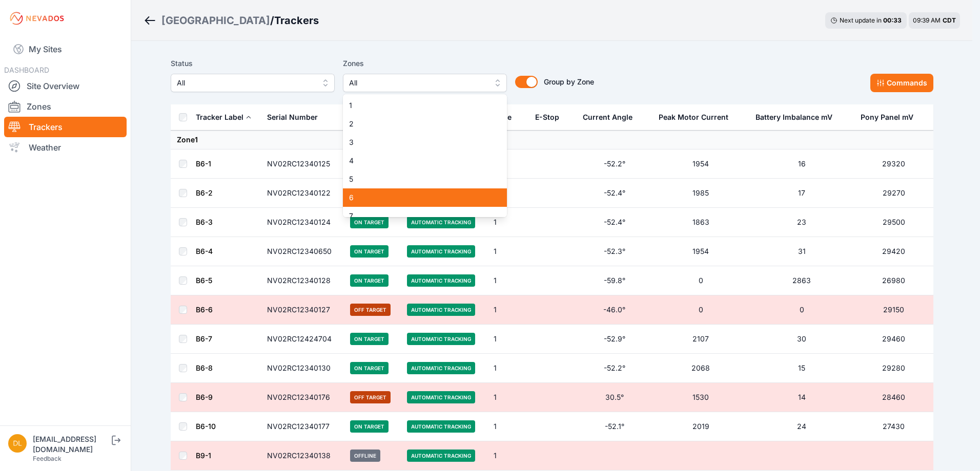 The width and height of the screenshot is (980, 471). I want to click on button: All, so click(425, 83).